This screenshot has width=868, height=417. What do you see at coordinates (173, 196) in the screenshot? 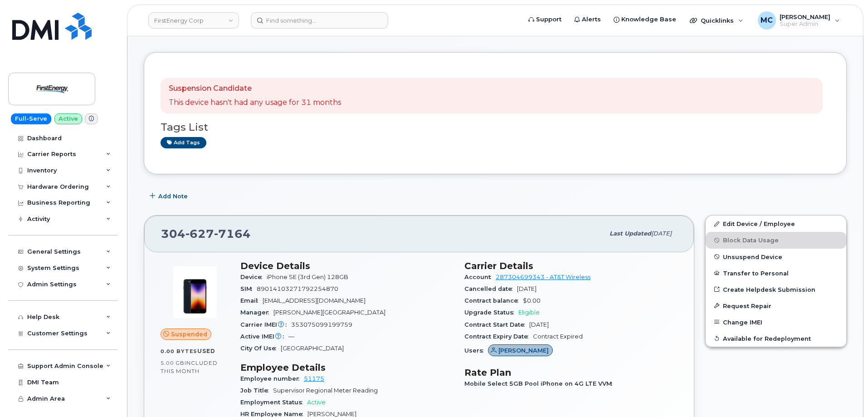
I see `span: Add Note` at bounding box center [173, 196].